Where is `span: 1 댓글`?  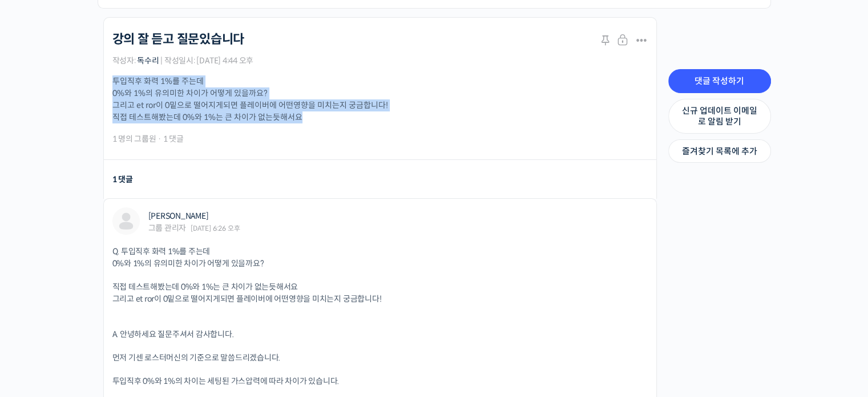
span: 1 댓글 is located at coordinates (173, 139).